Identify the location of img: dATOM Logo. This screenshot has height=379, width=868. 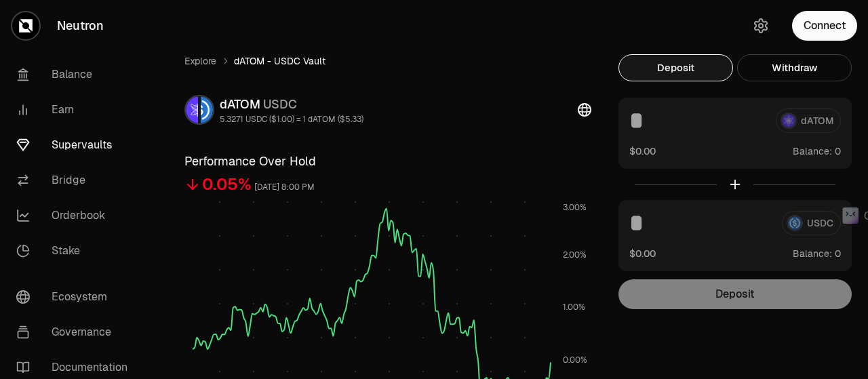
(192, 110).